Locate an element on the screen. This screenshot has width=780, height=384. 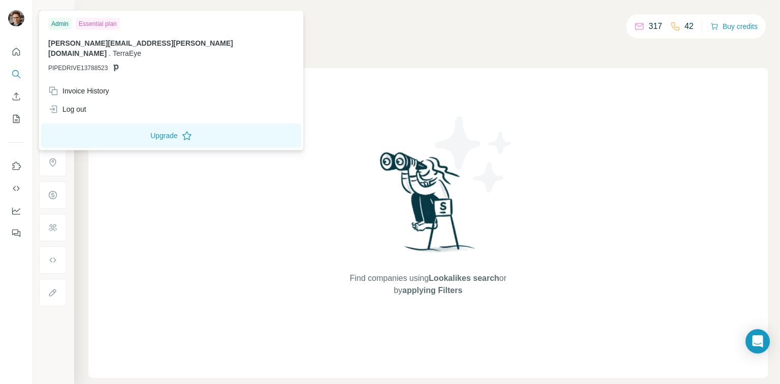
div: Admin is located at coordinates (60, 24).